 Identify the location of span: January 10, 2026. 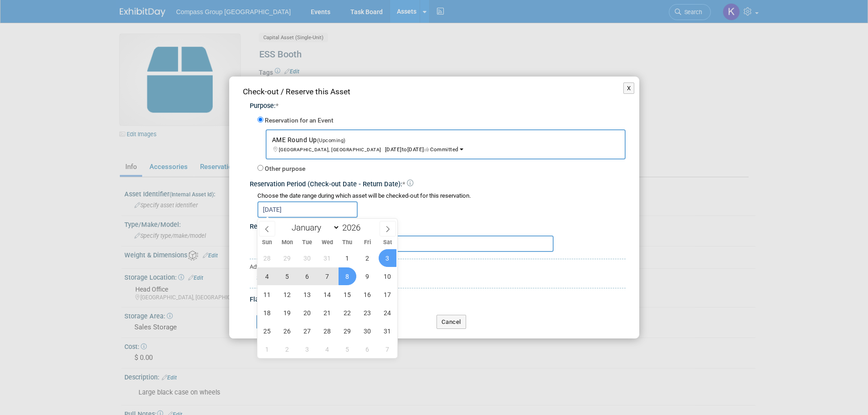
(387, 276).